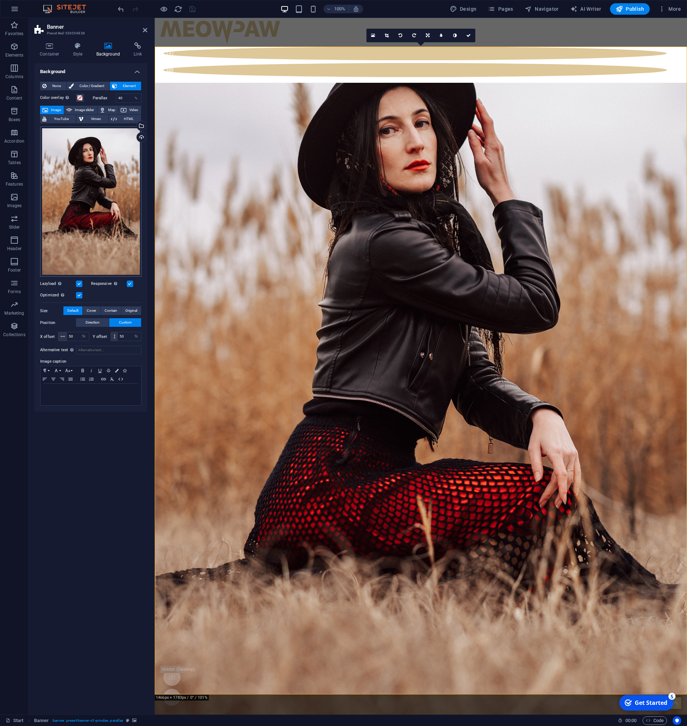  I want to click on h6: 100%, so click(340, 9).